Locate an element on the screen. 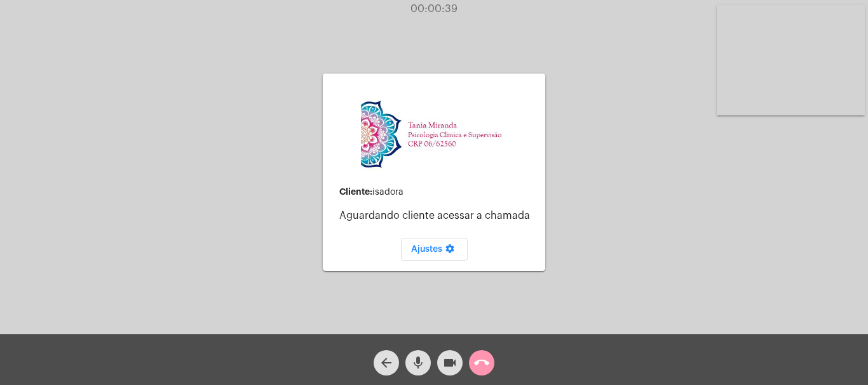 Image resolution: width=868 pixels, height=385 pixels. img: 82f91219-cc54-a9e9-c892-318f5ec67ab1.jpg is located at coordinates (434, 134).